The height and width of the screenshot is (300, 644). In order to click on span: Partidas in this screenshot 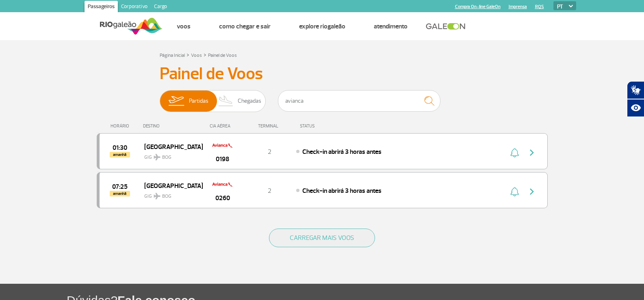, I will do `click(199, 101)`.